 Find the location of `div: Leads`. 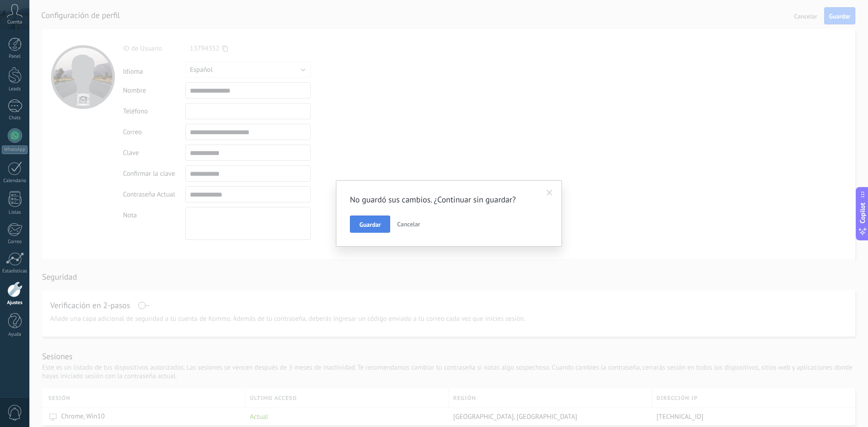

div: Leads is located at coordinates (15, 89).